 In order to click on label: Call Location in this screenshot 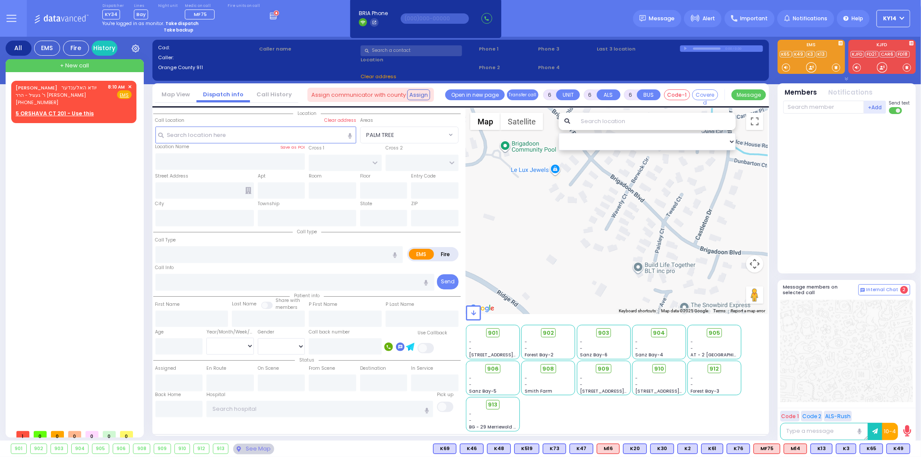, I will do `click(170, 121)`.